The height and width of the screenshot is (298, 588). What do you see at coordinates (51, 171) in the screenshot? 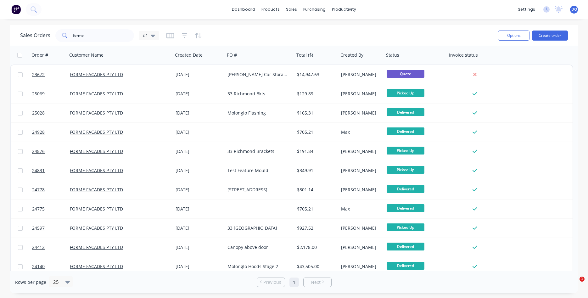
I see `a: 24831` at bounding box center [51, 171].